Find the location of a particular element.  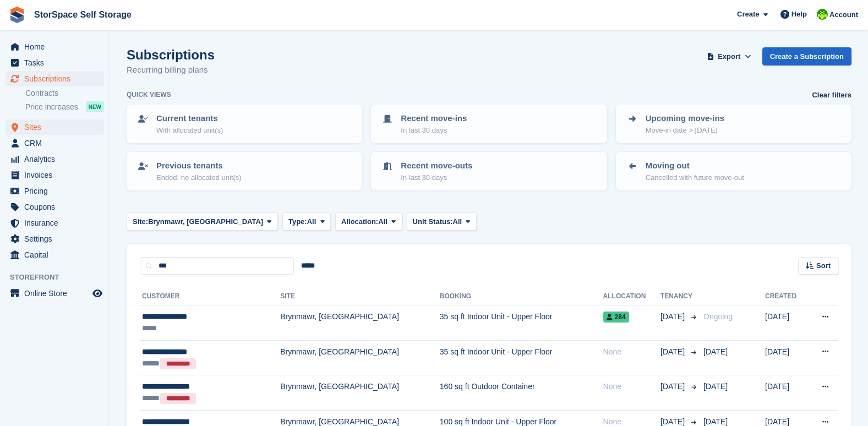

span: Online Store is located at coordinates (57, 294).